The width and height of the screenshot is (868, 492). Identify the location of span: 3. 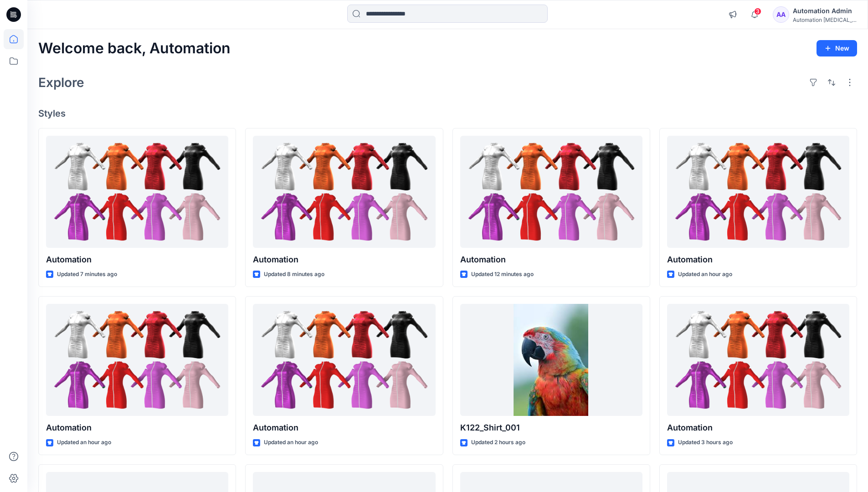
(757, 12).